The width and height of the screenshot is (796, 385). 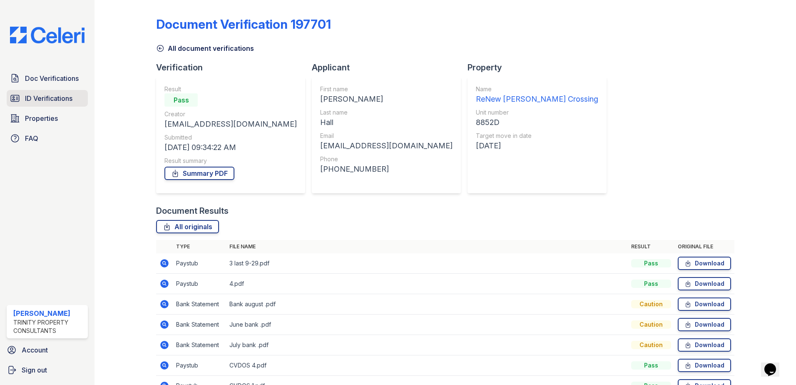 I want to click on div: Document Results, so click(x=192, y=211).